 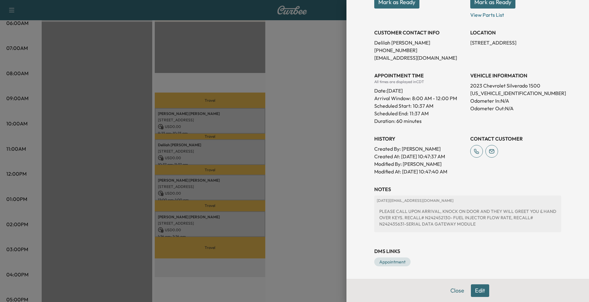 I want to click on h3: APPOINTMENT TIME, so click(x=420, y=75).